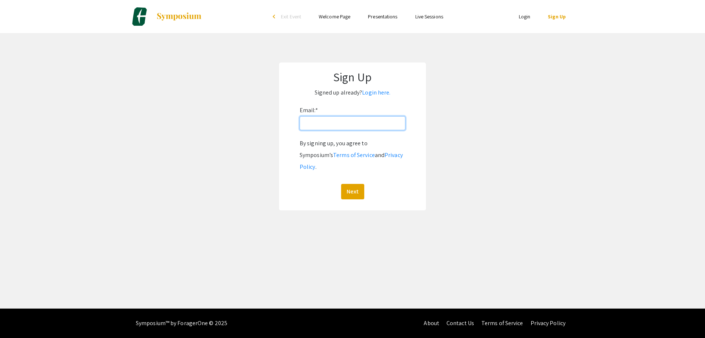  What do you see at coordinates (179, 17) in the screenshot?
I see `img: Symposium by ForagerOne` at bounding box center [179, 17].